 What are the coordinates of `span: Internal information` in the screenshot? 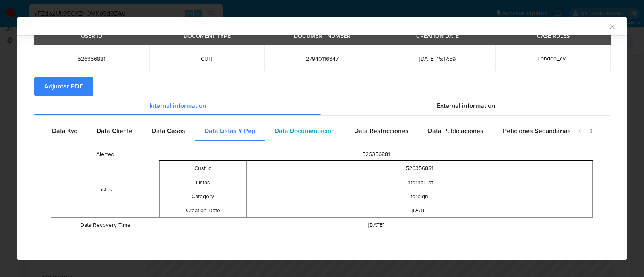 It's located at (178, 106).